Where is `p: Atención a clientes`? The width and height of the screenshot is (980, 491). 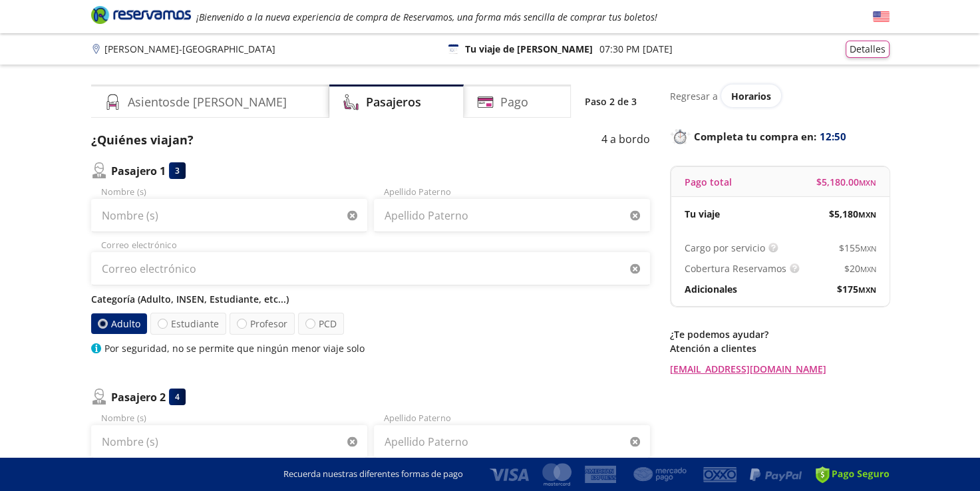 p: Atención a clientes is located at coordinates (780, 349).